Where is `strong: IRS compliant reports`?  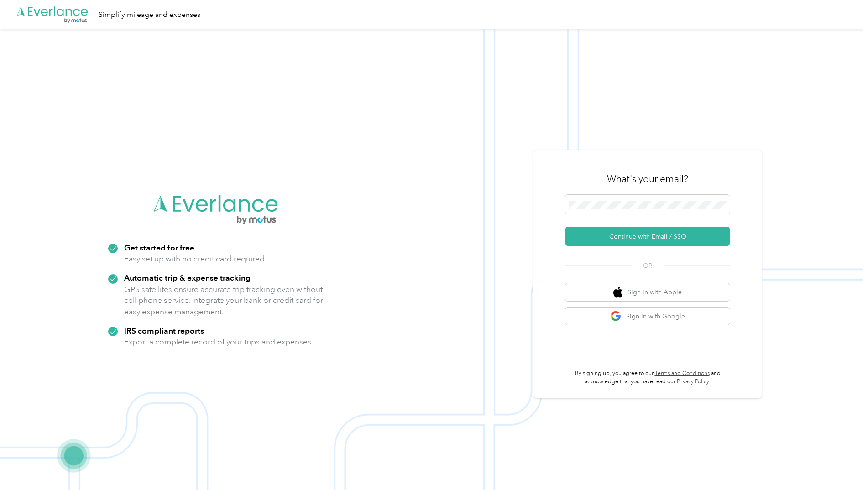
strong: IRS compliant reports is located at coordinates (164, 330).